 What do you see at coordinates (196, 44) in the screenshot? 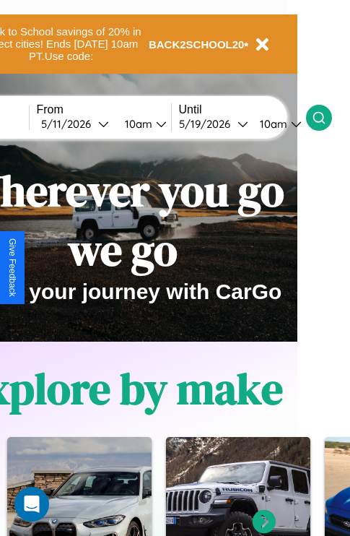
I see `b: BACK2SCHOOL20` at bounding box center [196, 44].